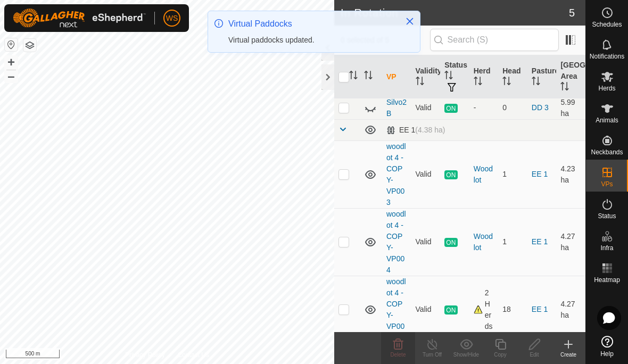  What do you see at coordinates (396, 174) in the screenshot?
I see `a: woodlot 4 - COPY-VP003` at bounding box center [396, 174].